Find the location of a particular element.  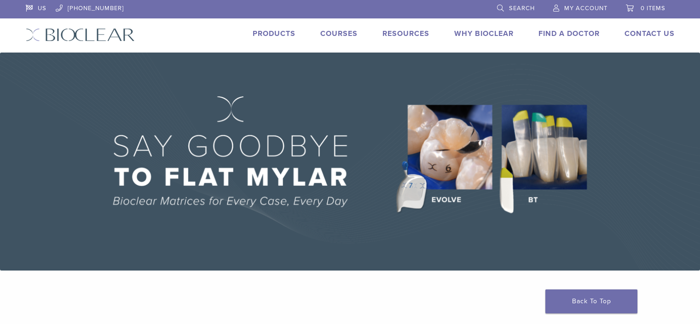

a: Find A Doctor is located at coordinates (569, 34).